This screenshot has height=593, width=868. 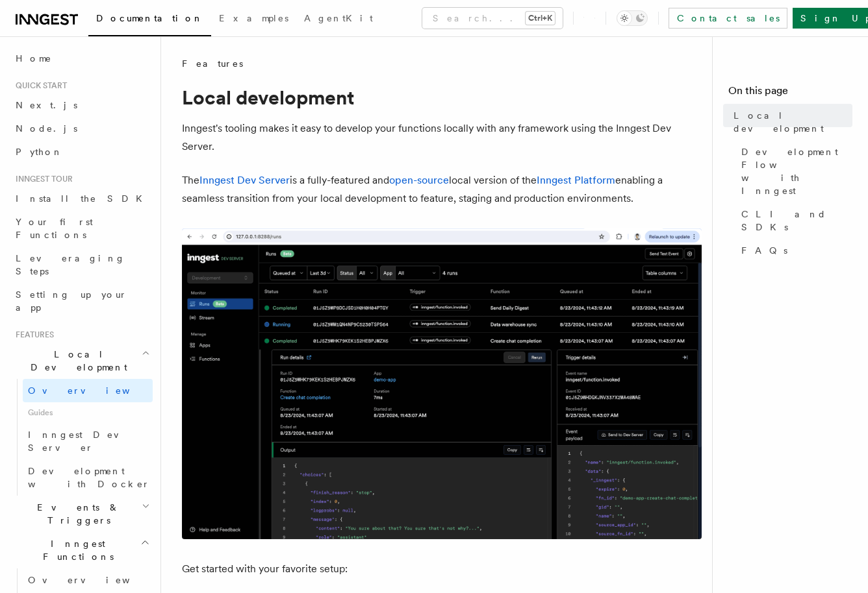 I want to click on span: Next.js, so click(x=46, y=105).